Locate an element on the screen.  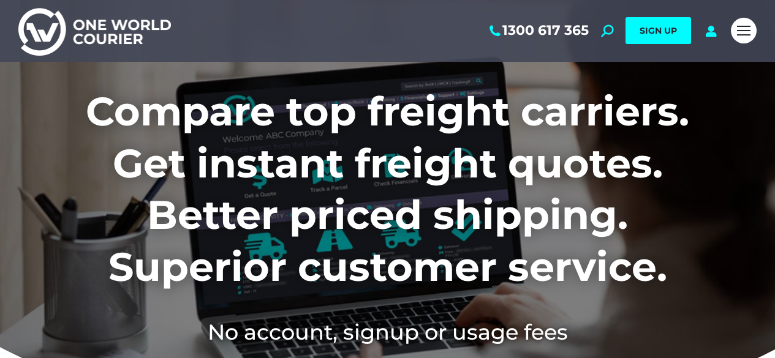
h2: No account, signup or usage fees is located at coordinates (387, 332).